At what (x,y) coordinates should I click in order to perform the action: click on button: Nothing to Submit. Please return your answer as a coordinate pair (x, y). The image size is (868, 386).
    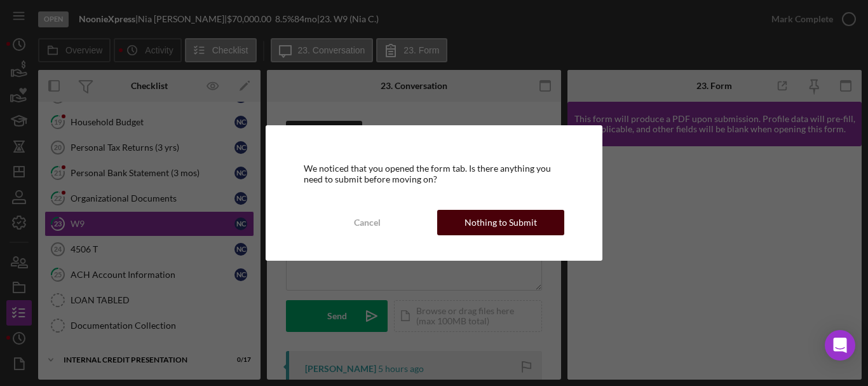
    Looking at the image, I should click on (501, 223).